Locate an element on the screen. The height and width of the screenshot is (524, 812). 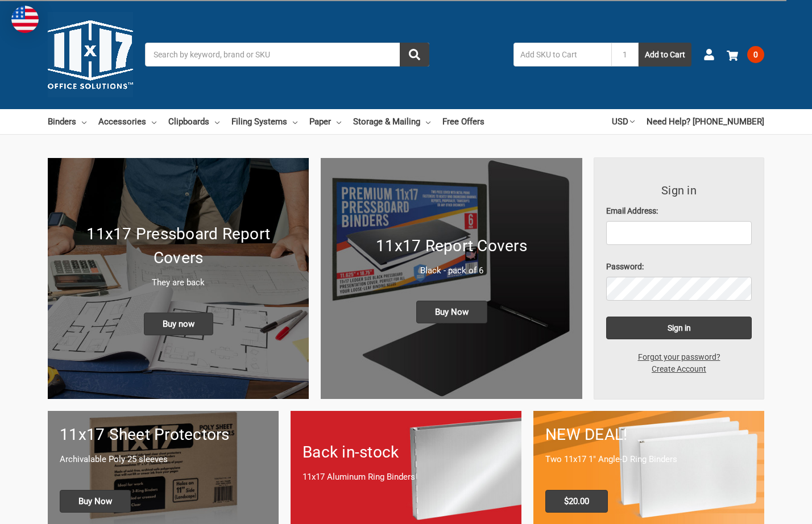
p: Black - pack of 6 is located at coordinates (451, 270).